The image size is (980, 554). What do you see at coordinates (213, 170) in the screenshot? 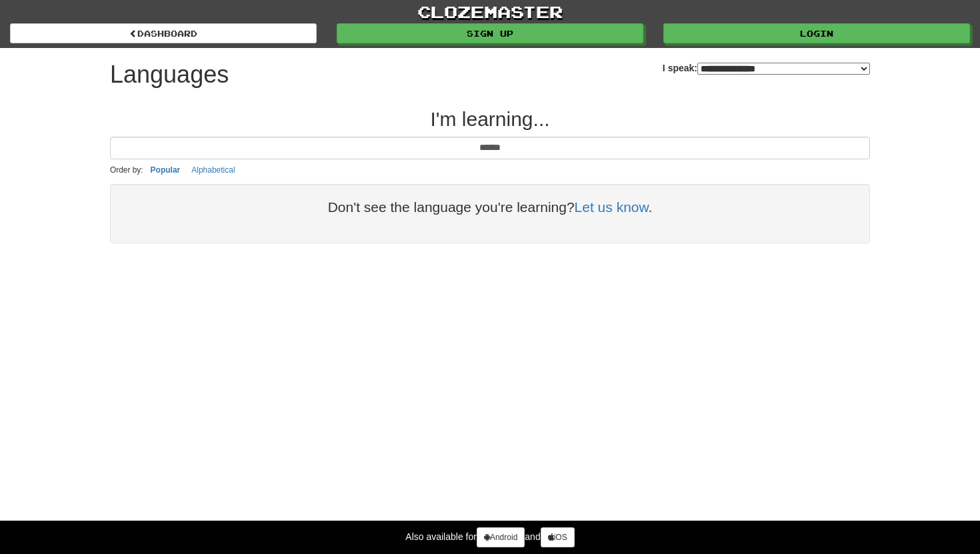
I see `button: Alphabetical` at bounding box center [213, 170].